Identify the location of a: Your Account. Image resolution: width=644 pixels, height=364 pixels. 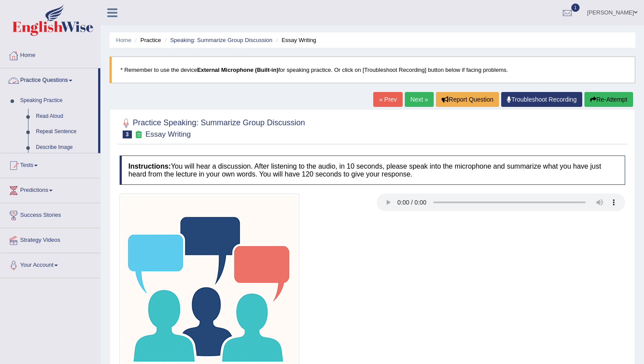
(50, 264).